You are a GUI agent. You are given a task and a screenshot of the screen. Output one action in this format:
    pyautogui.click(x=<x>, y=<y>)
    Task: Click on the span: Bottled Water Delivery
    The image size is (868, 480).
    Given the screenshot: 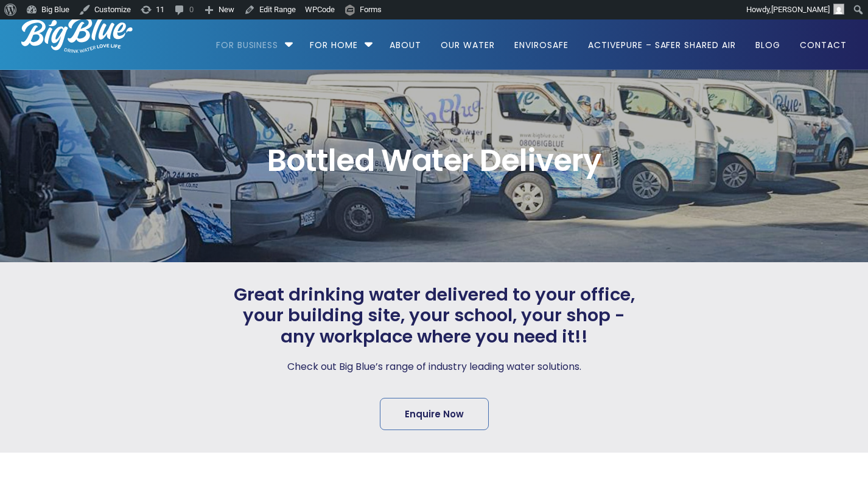 What is the action you would take?
    pyautogui.click(x=434, y=161)
    